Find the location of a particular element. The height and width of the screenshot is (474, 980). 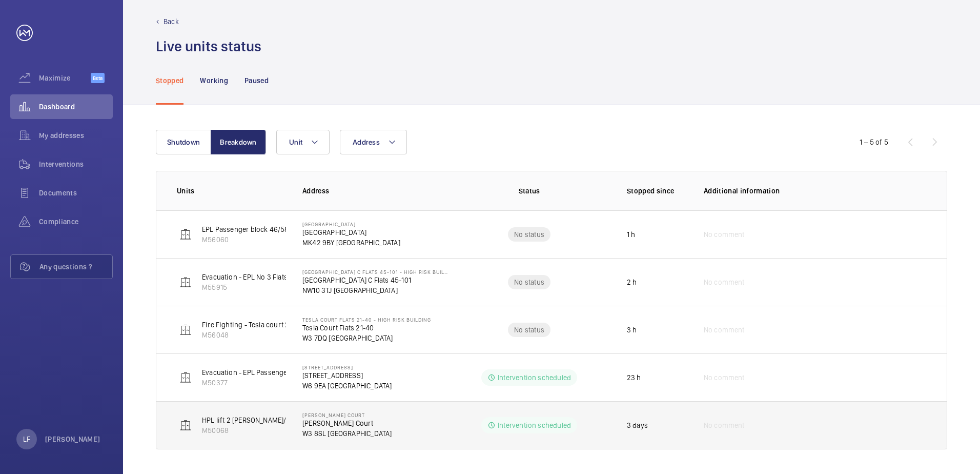

span: Interventions is located at coordinates (76, 164).